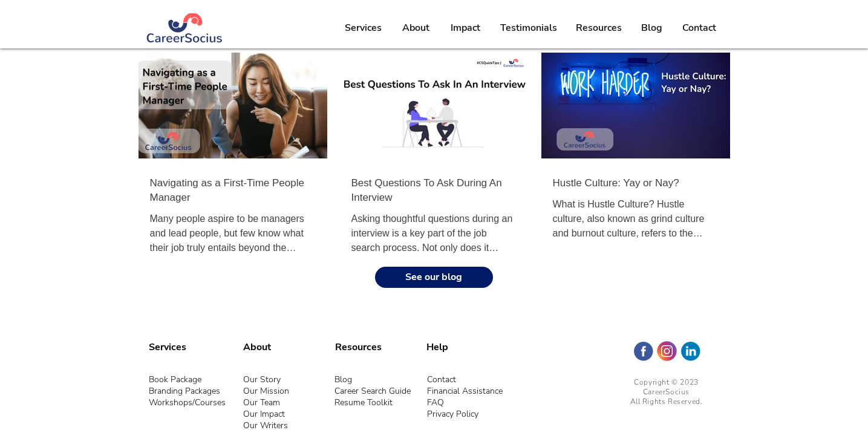  Describe the element at coordinates (434, 233) in the screenshot. I see `div: Asking thoughtful questions during an interview is a key part of the job search process. Not only...` at that location.